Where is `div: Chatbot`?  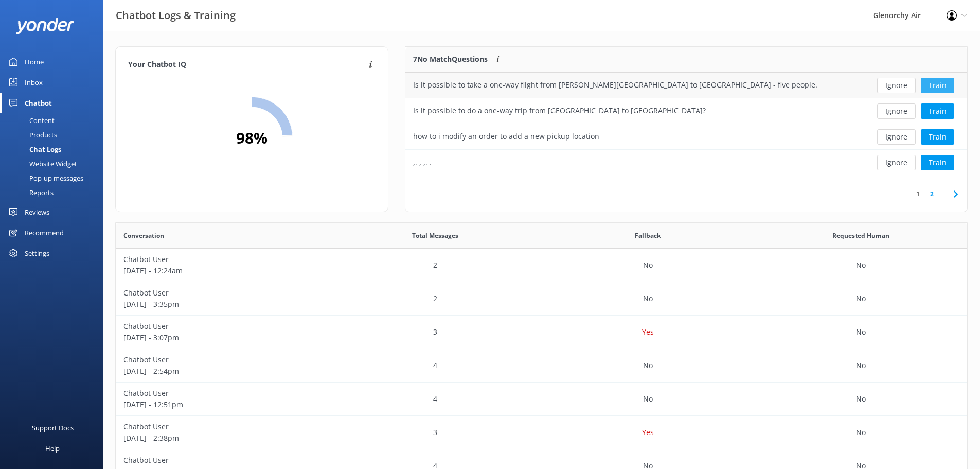
div: Chatbot is located at coordinates (38, 103).